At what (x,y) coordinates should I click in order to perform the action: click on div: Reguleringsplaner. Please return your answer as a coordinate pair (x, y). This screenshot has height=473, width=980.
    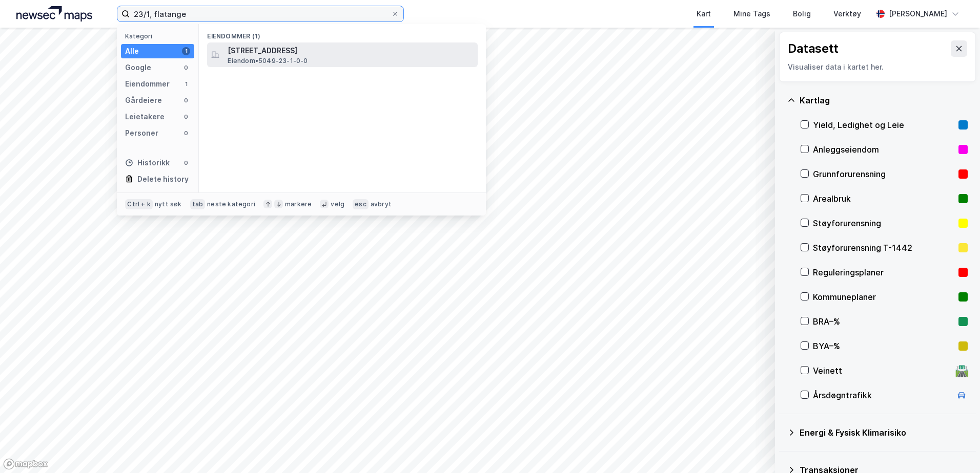
    Looking at the image, I should click on (884, 272).